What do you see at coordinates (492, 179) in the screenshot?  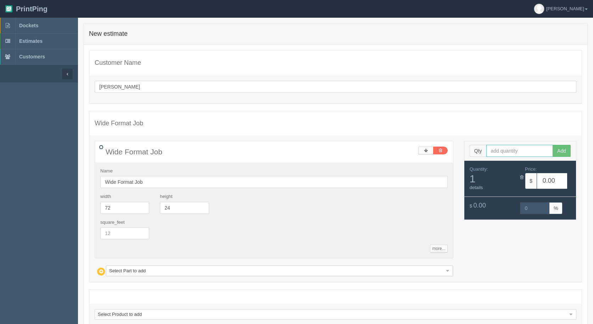 I see `span: 1` at bounding box center [492, 179].